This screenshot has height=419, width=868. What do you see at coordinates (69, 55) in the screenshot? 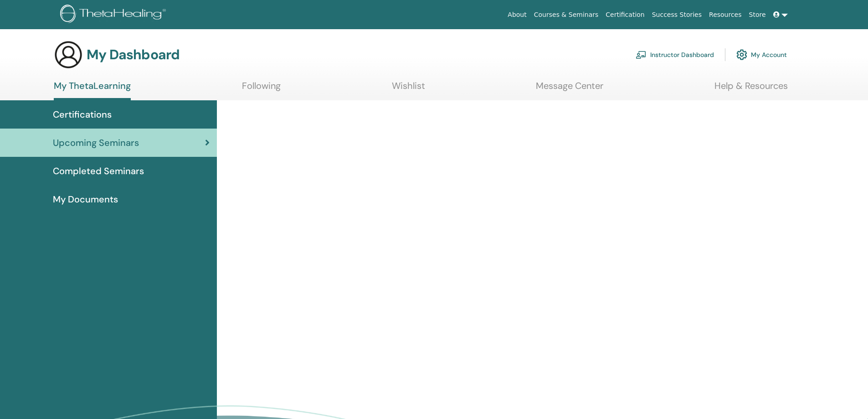
I see `img: generic-user-icon.jpg` at bounding box center [69, 55].